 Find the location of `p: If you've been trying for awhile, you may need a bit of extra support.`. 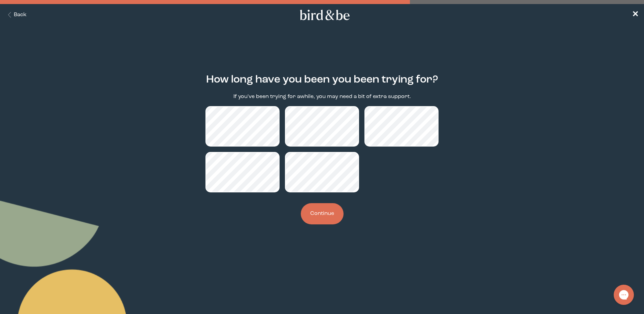

p: If you've been trying for awhile, you may need a bit of extra support. is located at coordinates (322, 97).